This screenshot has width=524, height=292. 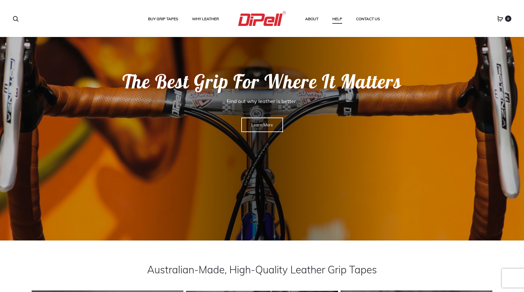 What do you see at coordinates (508, 19) in the screenshot?
I see `span: 0` at bounding box center [508, 19].